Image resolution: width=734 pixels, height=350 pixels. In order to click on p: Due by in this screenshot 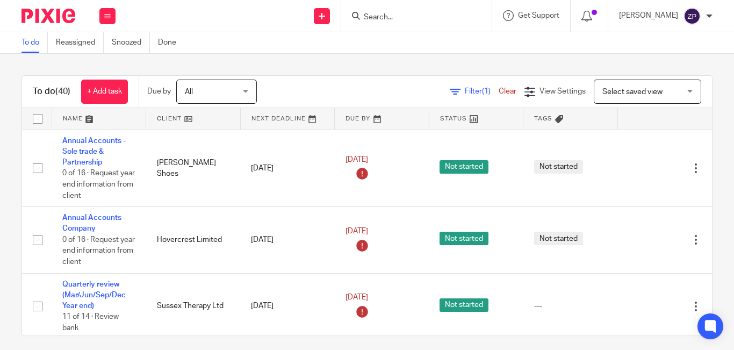, I will do `click(159, 91)`.